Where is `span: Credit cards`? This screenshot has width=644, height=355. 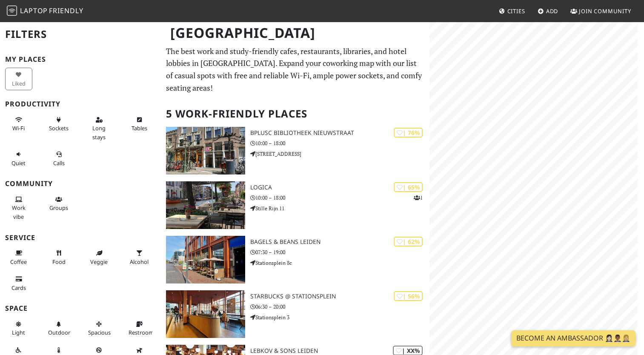
span: Credit cards is located at coordinates (19, 288).